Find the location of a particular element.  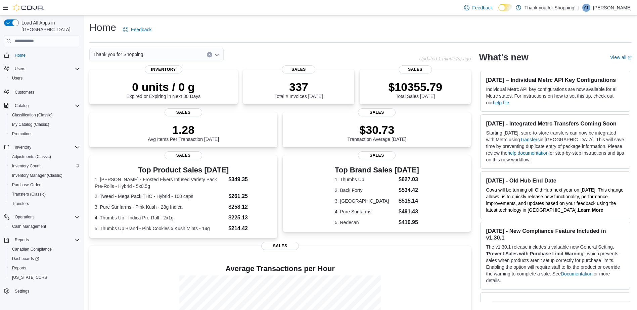

strong: Prevent Sales with Purchase Limit Warning is located at coordinates (535, 254).